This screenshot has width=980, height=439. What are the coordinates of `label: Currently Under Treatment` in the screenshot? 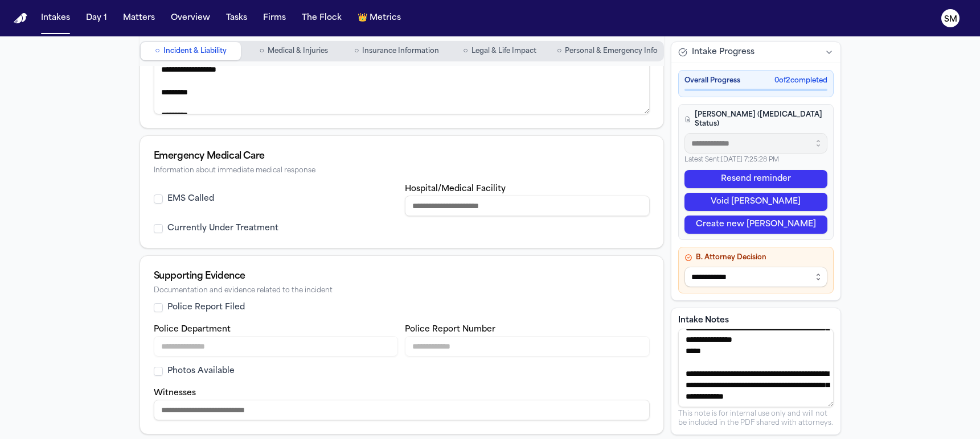 It's located at (223, 229).